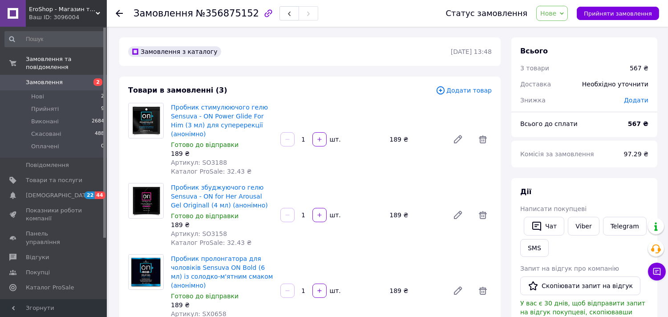  Describe the element at coordinates (174, 52) in the screenshot. I see `div: Замовлення з каталогу` at that location.